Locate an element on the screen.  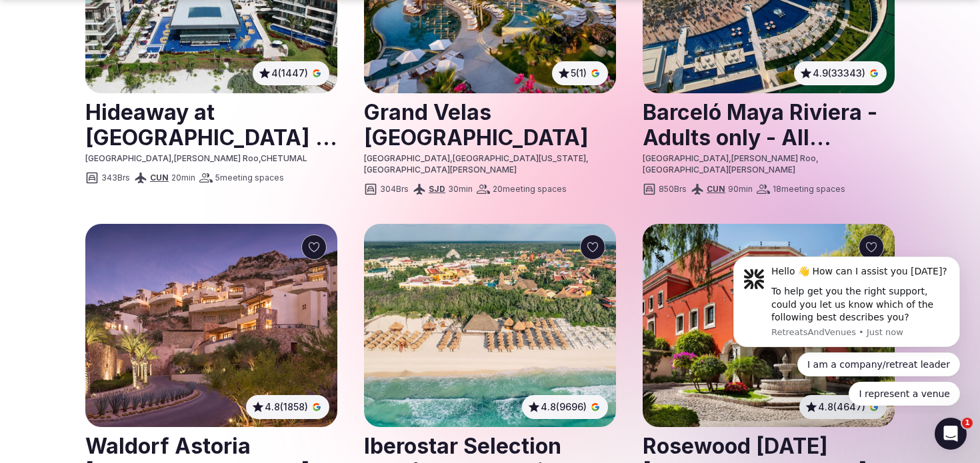
a: See Waldorf Astoria Los Cabos Pedregal is located at coordinates (211, 325).